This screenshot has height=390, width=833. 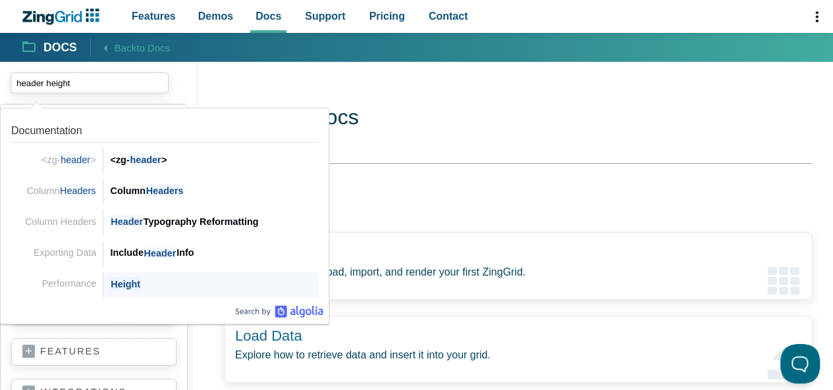 What do you see at coordinates (68, 159) in the screenshot?
I see `span: <zg- >` at bounding box center [68, 159].